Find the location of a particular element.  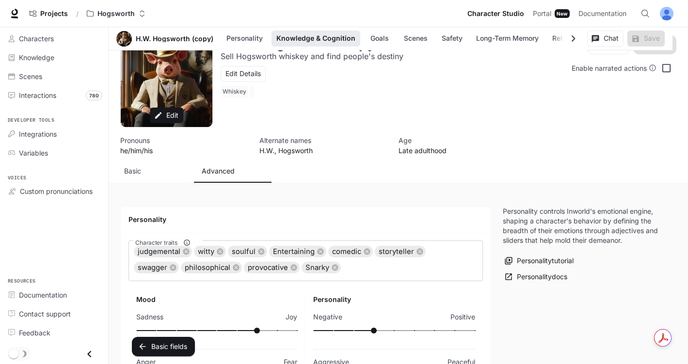

button: Scenes is located at coordinates (416, 38).